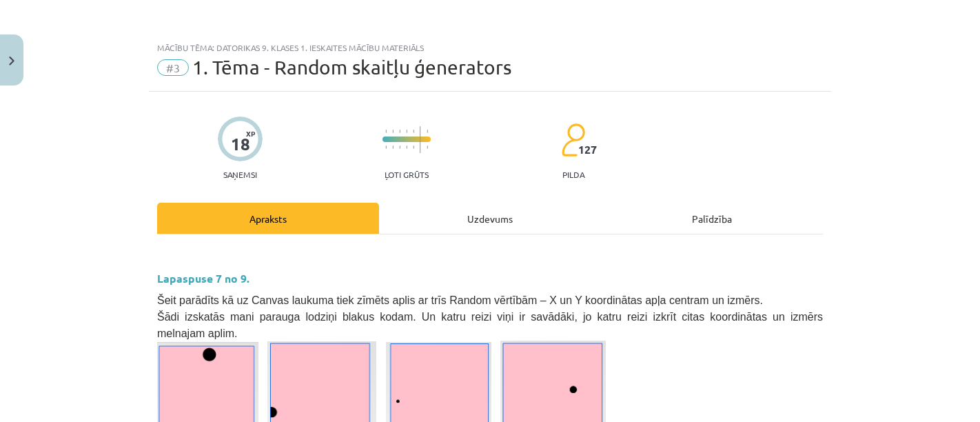 The image size is (980, 422). What do you see at coordinates (351, 67) in the screenshot?
I see `span: 1. Tēma - Random skaitļu ģenerators` at bounding box center [351, 67].